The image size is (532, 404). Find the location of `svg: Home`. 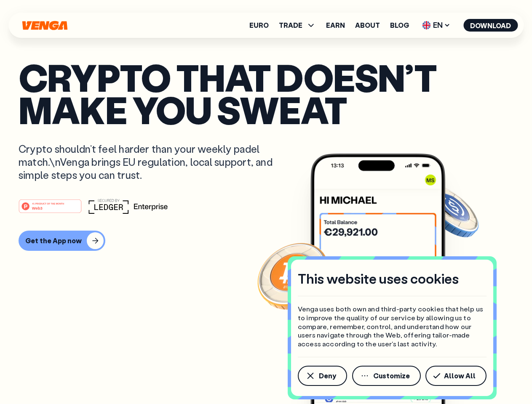

svg: Home is located at coordinates (45, 25).